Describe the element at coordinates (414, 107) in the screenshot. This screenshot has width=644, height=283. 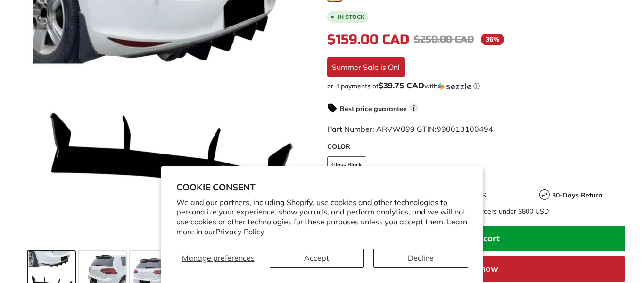
I see `span: i` at that location.